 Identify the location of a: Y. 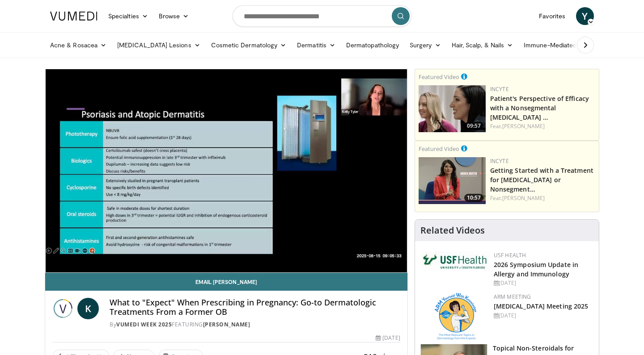
(585, 16).